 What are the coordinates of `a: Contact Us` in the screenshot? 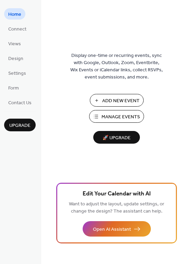 It's located at (20, 102).